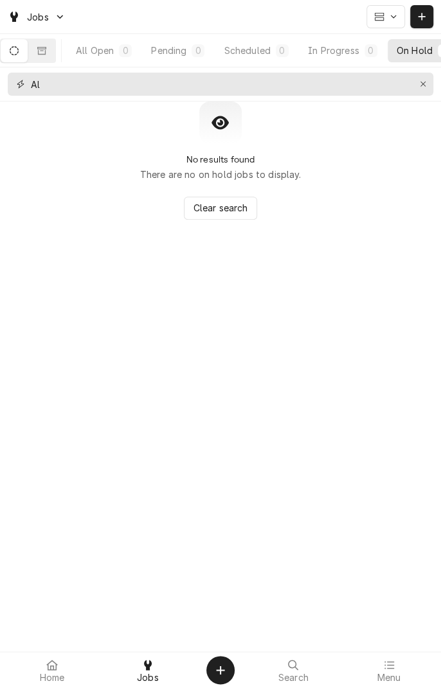 Image resolution: width=441 pixels, height=688 pixels. I want to click on a: Jobs, so click(148, 670).